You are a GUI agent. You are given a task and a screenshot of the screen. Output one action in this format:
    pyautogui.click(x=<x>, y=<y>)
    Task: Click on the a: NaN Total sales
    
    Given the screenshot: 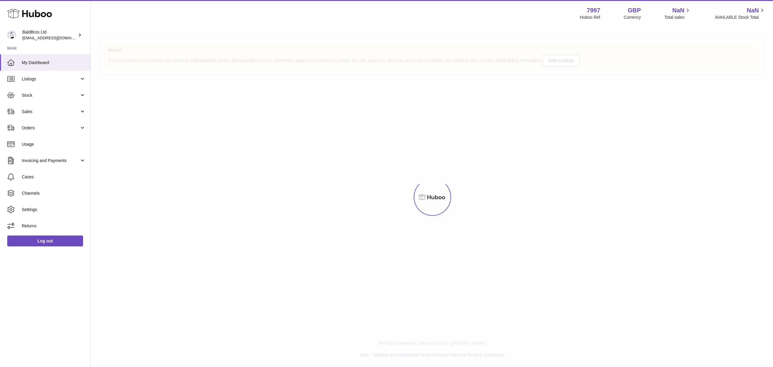 What is the action you would take?
    pyautogui.click(x=678, y=13)
    